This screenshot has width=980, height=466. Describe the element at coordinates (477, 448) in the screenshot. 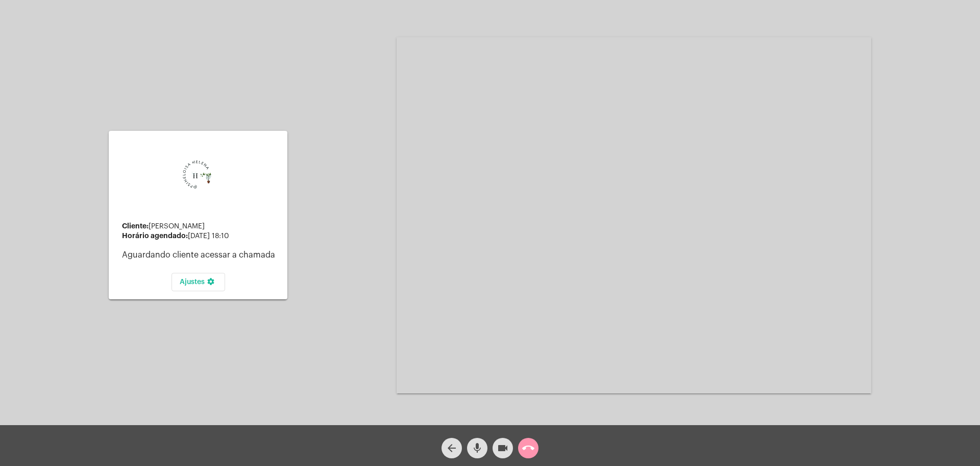

I see `mat-icon: mic` at that location.